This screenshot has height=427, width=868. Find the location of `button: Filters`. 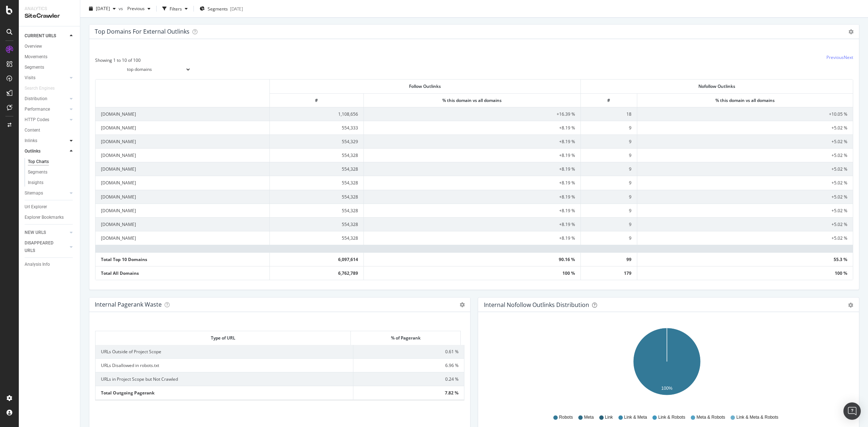

button: Filters is located at coordinates (175, 9).